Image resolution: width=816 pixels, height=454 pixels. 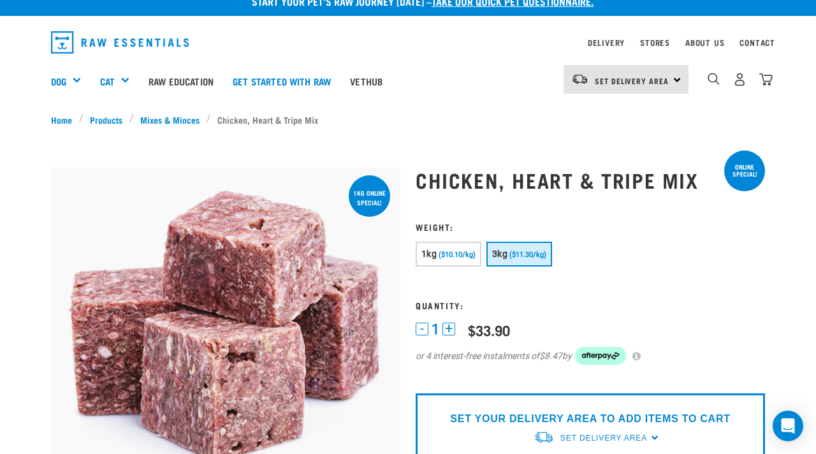 What do you see at coordinates (366, 81) in the screenshot?
I see `a: Vethub` at bounding box center [366, 81].